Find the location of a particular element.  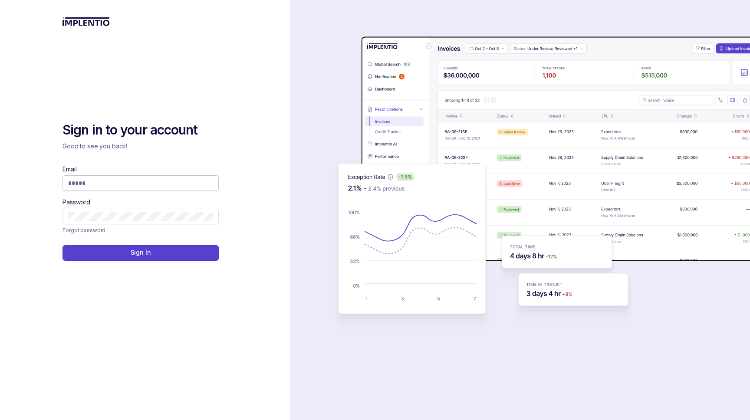

img: logo is located at coordinates (86, 22).